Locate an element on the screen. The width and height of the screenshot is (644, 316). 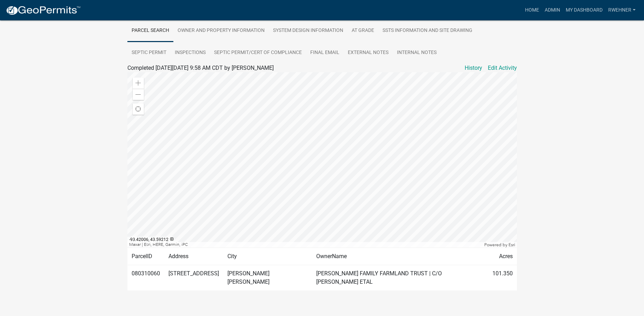
td: Acres is located at coordinates (502, 256).